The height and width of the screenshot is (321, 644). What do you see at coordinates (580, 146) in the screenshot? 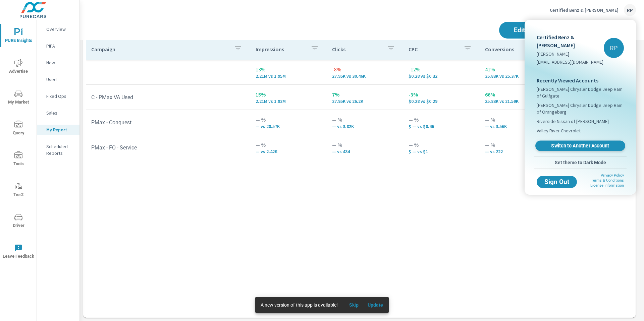
I see `span: Switch to Another Account` at bounding box center [580, 146].